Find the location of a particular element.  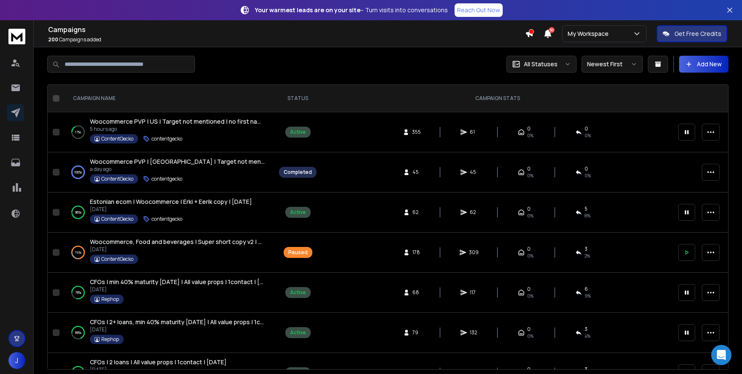

p: My Workspace is located at coordinates (589, 34).